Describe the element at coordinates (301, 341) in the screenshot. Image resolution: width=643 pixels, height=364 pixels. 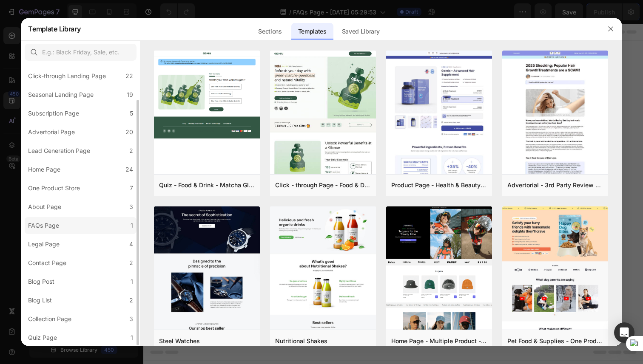
I see `div: Nutritional Shakes` at that location.